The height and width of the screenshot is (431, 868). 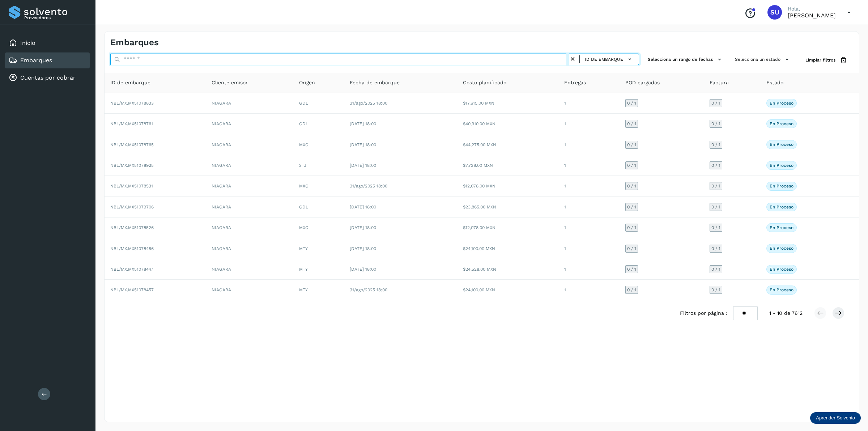 What do you see at coordinates (135, 43) in the screenshot?
I see `h4: Embarques` at bounding box center [135, 43].